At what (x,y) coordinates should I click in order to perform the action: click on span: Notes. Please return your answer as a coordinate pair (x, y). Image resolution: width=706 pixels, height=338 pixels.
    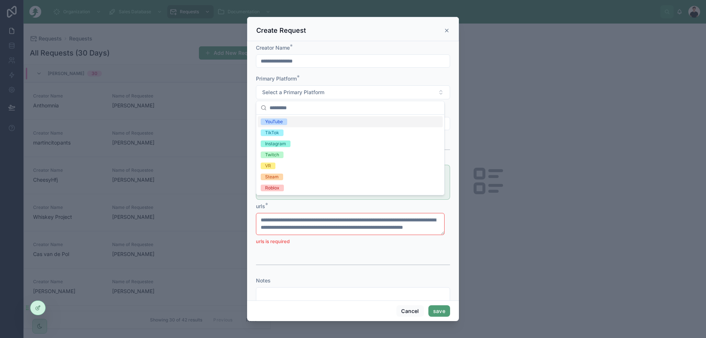
    Looking at the image, I should click on (263, 280).